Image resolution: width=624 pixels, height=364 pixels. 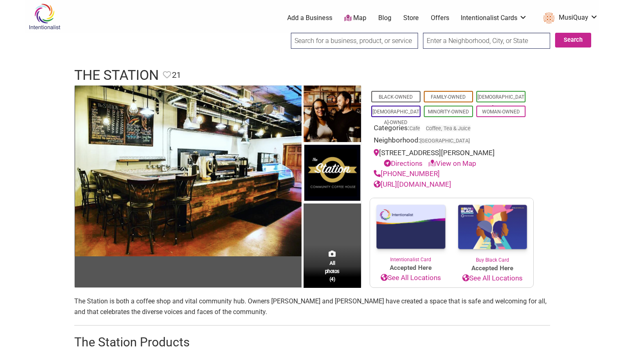 What do you see at coordinates (310, 18) in the screenshot?
I see `a: Add a Business` at bounding box center [310, 18].